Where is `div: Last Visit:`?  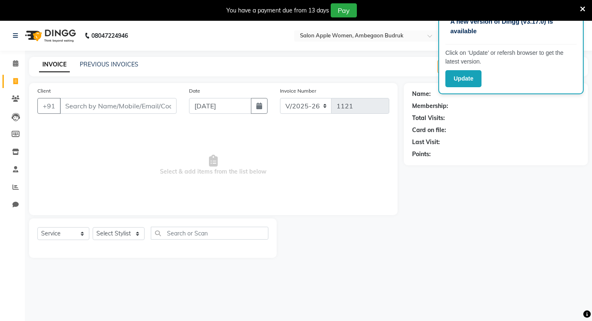
div: Last Visit: is located at coordinates (426, 142).